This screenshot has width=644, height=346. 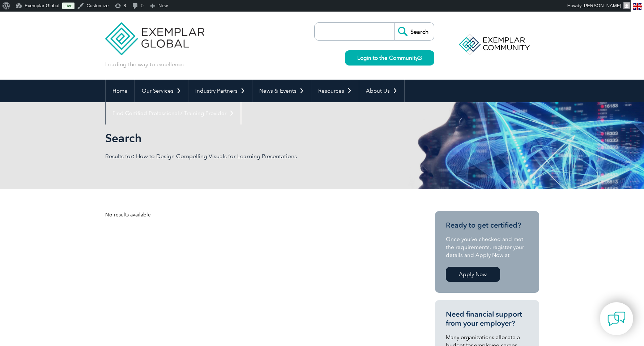 What do you see at coordinates (616, 319) in the screenshot?
I see `img: contact-chat.png` at bounding box center [616, 319].